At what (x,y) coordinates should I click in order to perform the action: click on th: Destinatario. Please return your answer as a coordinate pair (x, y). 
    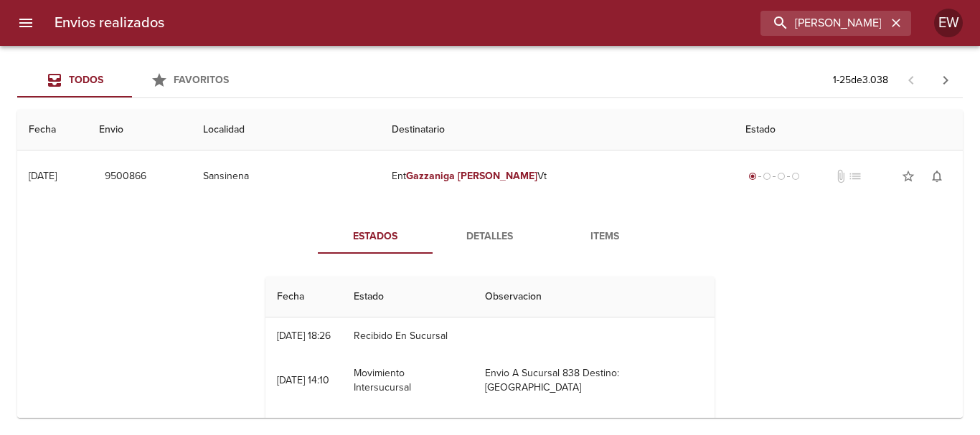
    Looking at the image, I should click on (557, 130).